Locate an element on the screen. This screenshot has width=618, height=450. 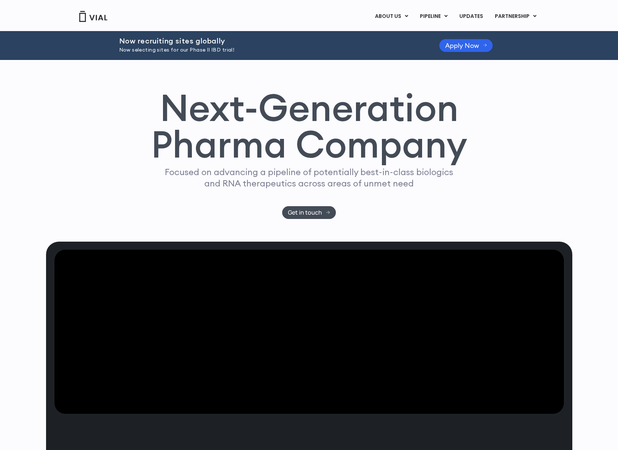
a: UPDATES is located at coordinates (471, 16).